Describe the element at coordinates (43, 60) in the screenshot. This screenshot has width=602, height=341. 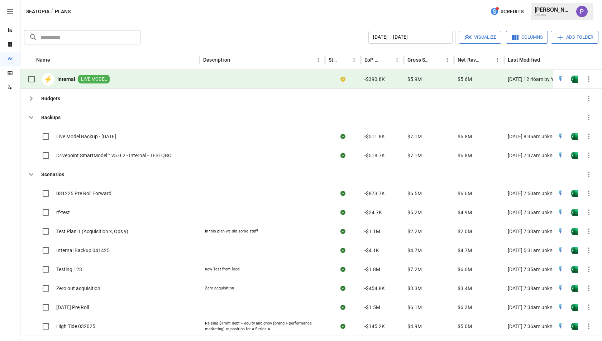
I see `div: Name` at that location.